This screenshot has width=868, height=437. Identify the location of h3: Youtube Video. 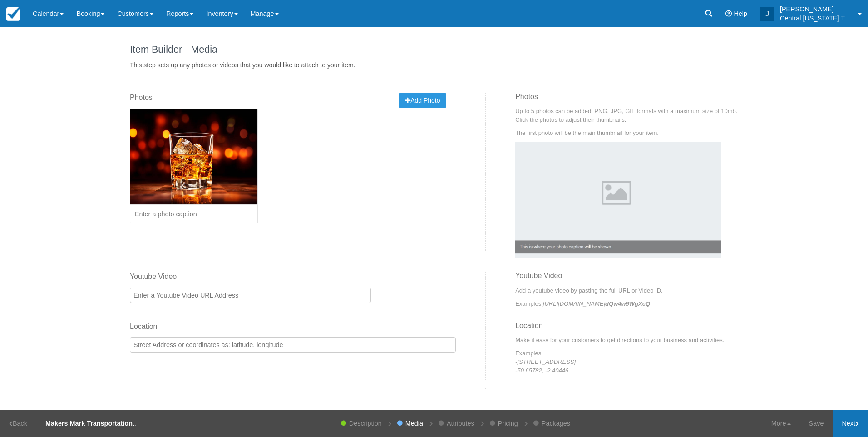
(627, 279).